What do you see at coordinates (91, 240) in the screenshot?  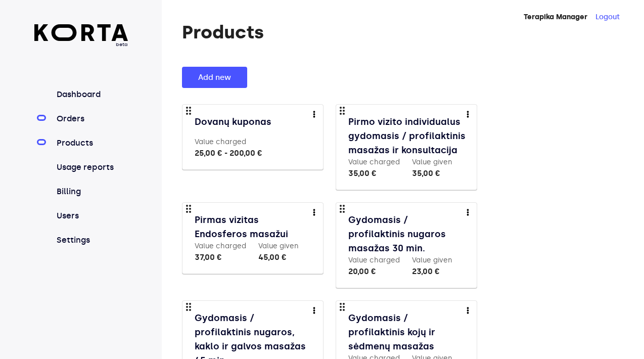 I see `a: Settings` at bounding box center [91, 240].